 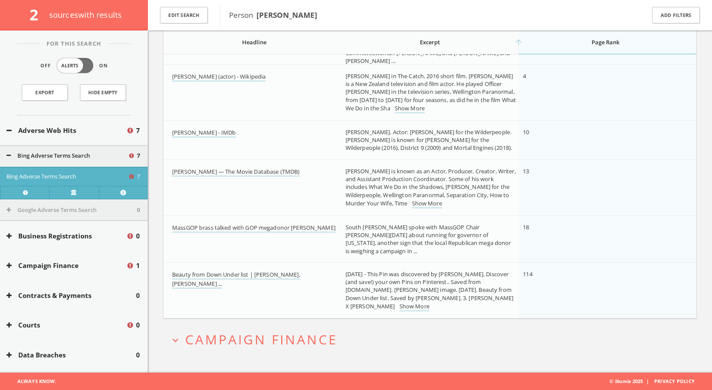 What do you see at coordinates (273, 15) in the screenshot?
I see `span: Person` at bounding box center [273, 15].